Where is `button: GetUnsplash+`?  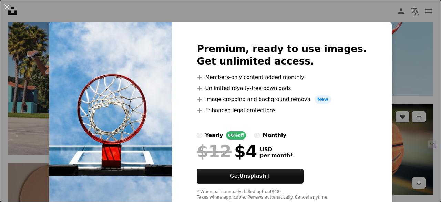
button: GetUnsplash+ is located at coordinates (250, 176).